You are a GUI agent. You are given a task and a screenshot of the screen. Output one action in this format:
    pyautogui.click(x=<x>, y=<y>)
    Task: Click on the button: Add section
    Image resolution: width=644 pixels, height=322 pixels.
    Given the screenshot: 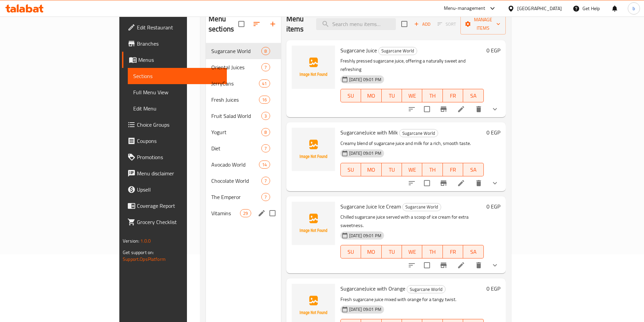 What is the action you would take?
    pyautogui.click(x=273, y=24)
    